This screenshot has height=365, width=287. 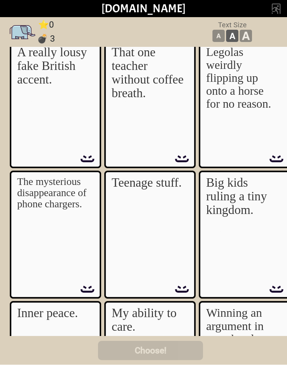 What do you see at coordinates (53, 193) in the screenshot?
I see `p: The mysterious disappearance of phone chargers.` at bounding box center [53, 193].